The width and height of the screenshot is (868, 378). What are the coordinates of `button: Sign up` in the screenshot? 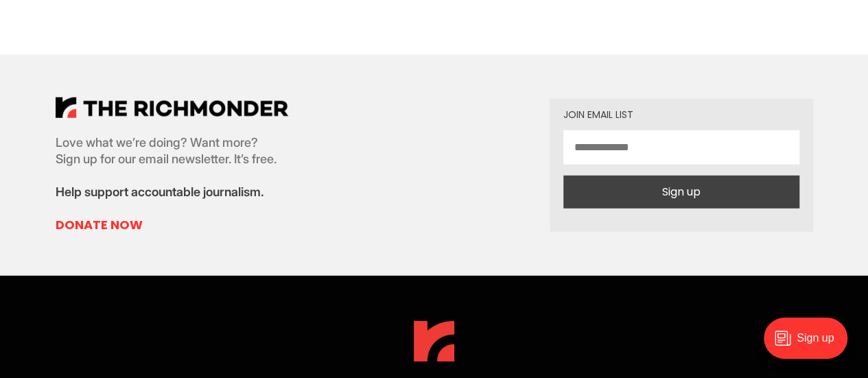 It's located at (682, 192).